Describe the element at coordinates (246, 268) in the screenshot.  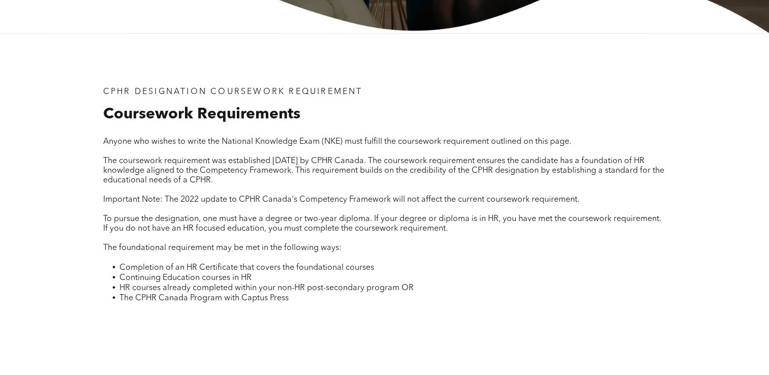
I see `span: Completion of an HR Certificate that covers the foundational courses` at that location.